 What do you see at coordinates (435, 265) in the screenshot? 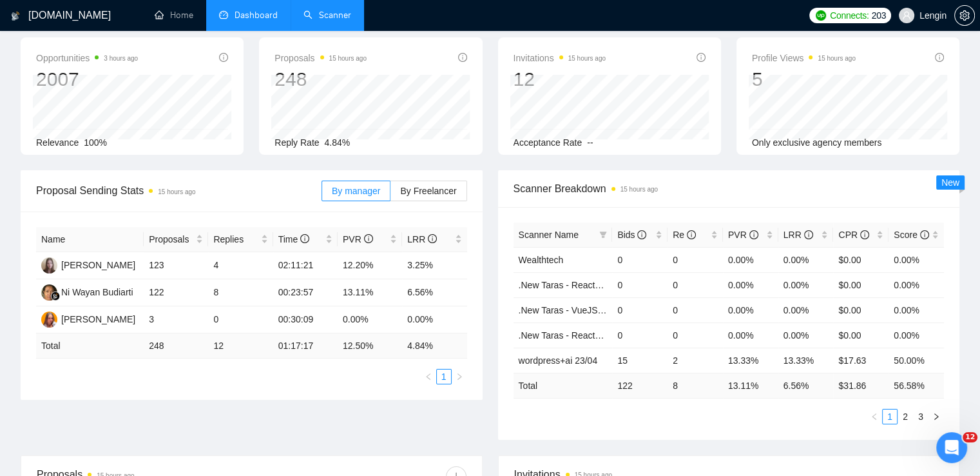
I see `td: 3.25%` at bounding box center [435, 265].